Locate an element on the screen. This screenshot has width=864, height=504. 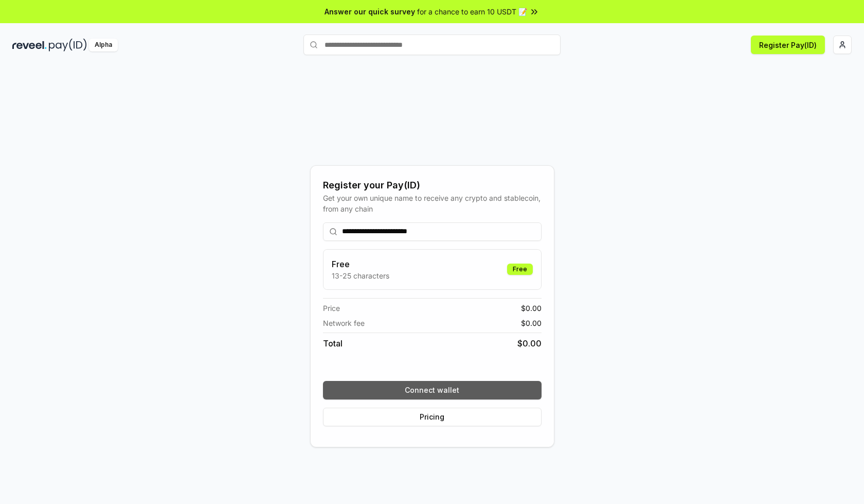
button: Connect wallet is located at coordinates (432, 390).